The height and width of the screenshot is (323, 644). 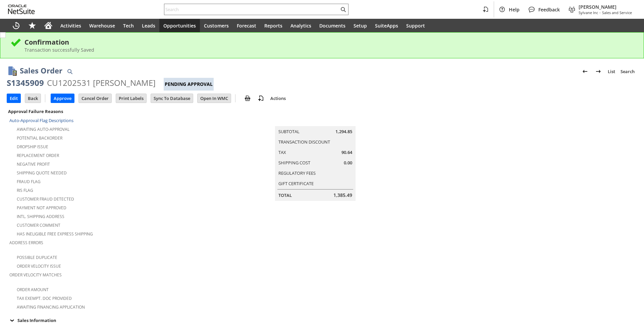 I want to click on span: SuiteApps, so click(x=386, y=26).